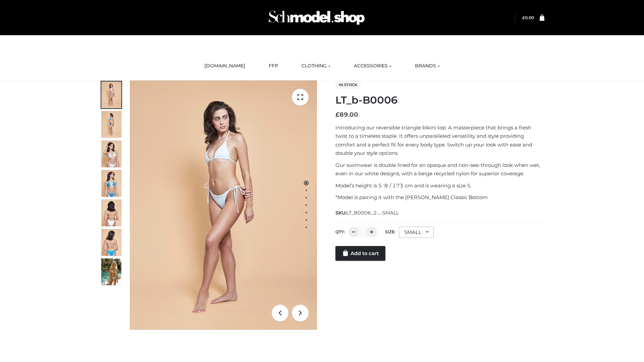  I want to click on span: LT_B0006_2-_-SMALL, so click(372, 213).